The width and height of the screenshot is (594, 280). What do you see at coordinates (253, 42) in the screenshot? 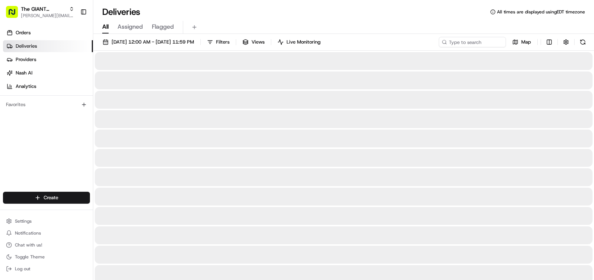
I see `button: Views` at bounding box center [253, 42].